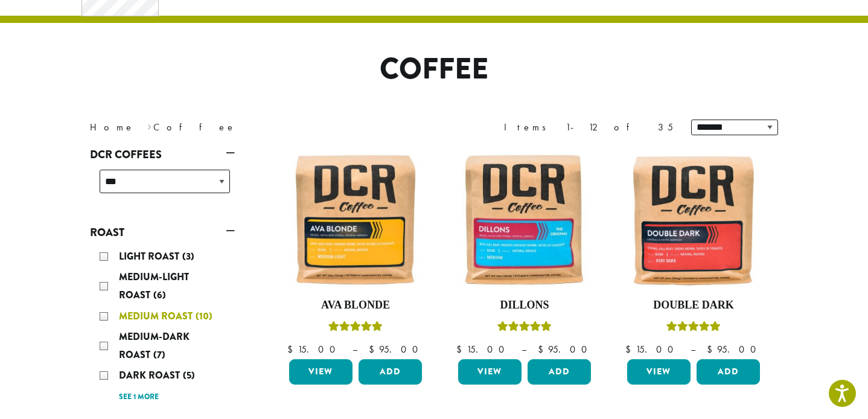  Describe the element at coordinates (589, 127) in the screenshot. I see `div: Items 1-12 of 35` at that location.